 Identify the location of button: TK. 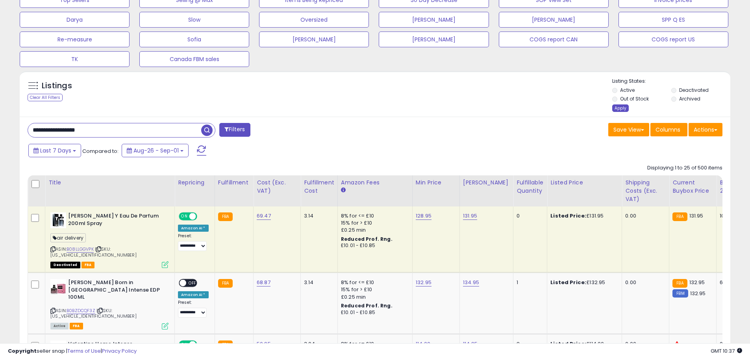
(74, 59).